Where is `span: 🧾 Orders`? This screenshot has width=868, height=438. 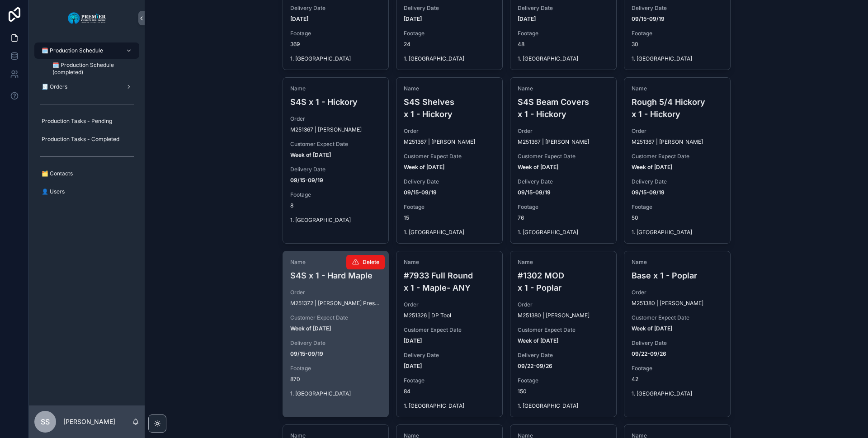 span: 🧾 Orders is located at coordinates (54, 87).